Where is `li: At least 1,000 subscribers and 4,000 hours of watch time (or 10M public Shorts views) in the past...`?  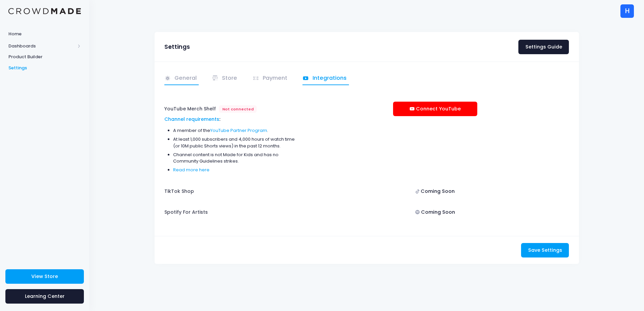
li: At least 1,000 subscribers and 4,000 hours of watch time (or 10M public Shorts views) in the past... is located at coordinates (234, 142).